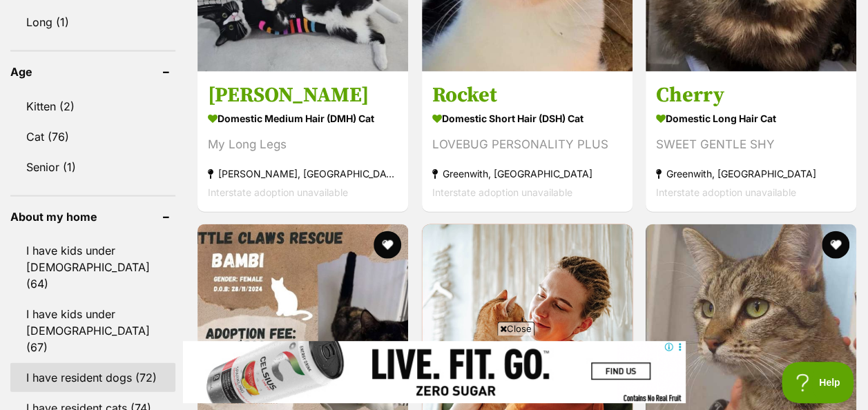 Image resolution: width=868 pixels, height=410 pixels. What do you see at coordinates (750, 143) in the screenshot?
I see `div: SWEET GENTLE SHY` at bounding box center [750, 143].